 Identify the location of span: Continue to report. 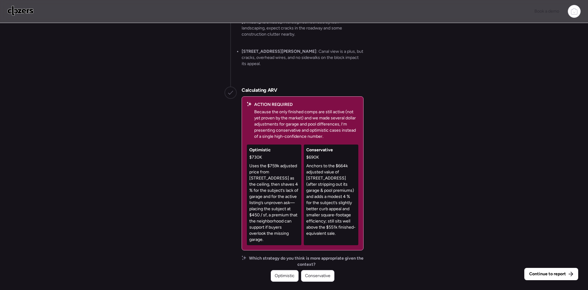
(548, 274).